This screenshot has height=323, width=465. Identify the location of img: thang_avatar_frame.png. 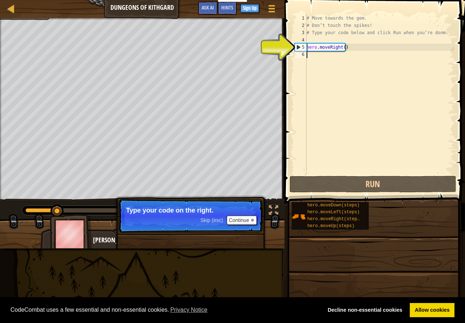
(71, 234).